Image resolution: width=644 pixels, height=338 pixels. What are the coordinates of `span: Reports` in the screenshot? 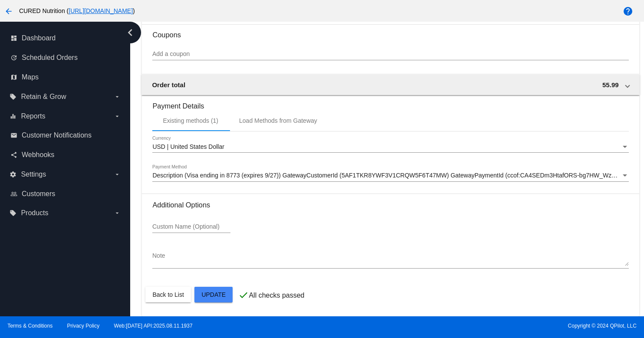 It's located at (33, 116).